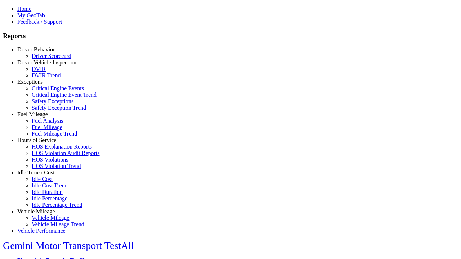  Describe the element at coordinates (59, 108) in the screenshot. I see `a: Safety Exception Trend` at that location.